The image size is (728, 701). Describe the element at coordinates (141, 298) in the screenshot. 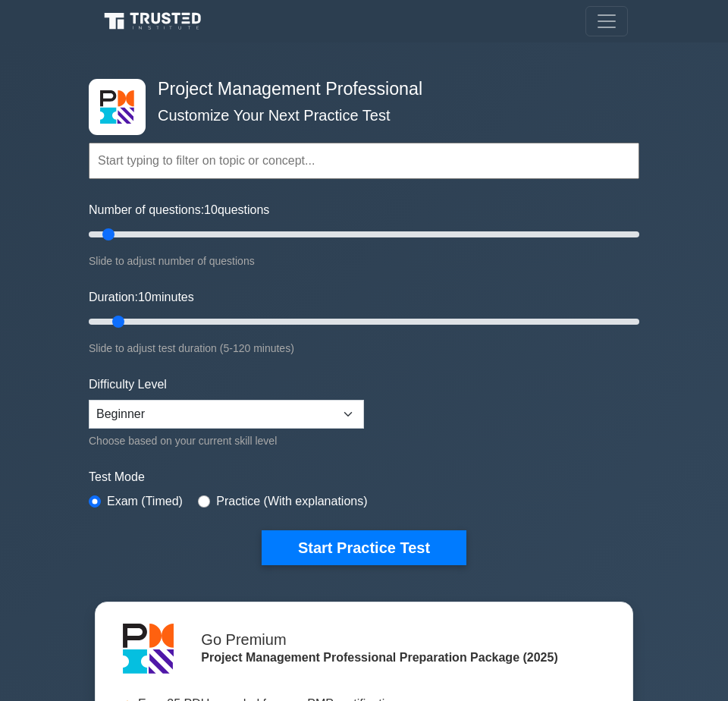

I see `label: Duration: minutes` at that location.